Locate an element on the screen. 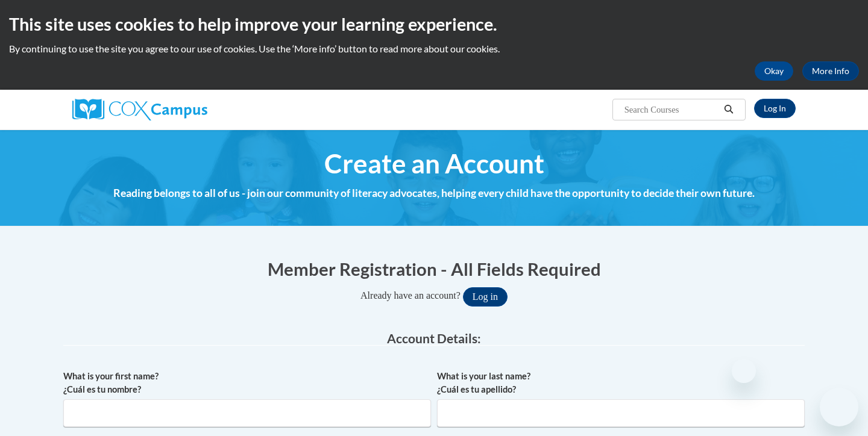 The height and width of the screenshot is (436, 868). a: Log In is located at coordinates (775, 109).